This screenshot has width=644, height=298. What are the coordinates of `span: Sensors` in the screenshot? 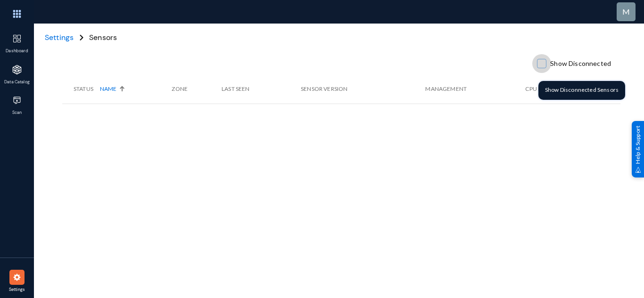 It's located at (103, 38).